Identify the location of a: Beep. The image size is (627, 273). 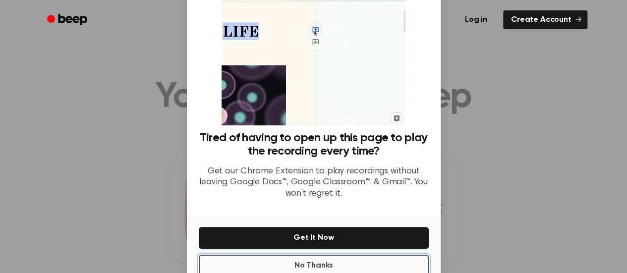
(68, 20).